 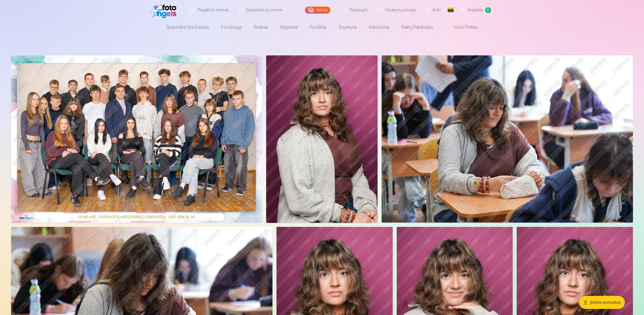 I want to click on button: Įkelkite nuotraukas, so click(x=602, y=303).